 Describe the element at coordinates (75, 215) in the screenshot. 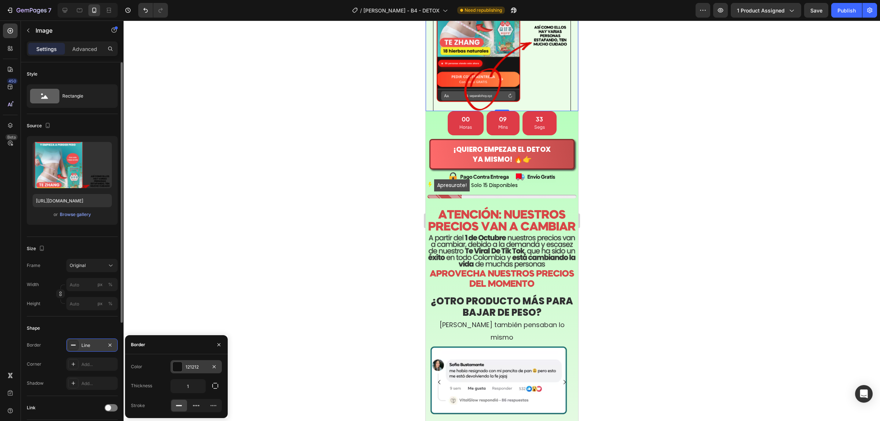

I see `div: Browse gallery` at that location.